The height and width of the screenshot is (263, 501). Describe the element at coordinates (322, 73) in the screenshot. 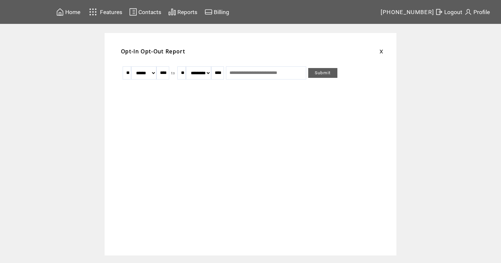

I see `a: Submit` at that location.